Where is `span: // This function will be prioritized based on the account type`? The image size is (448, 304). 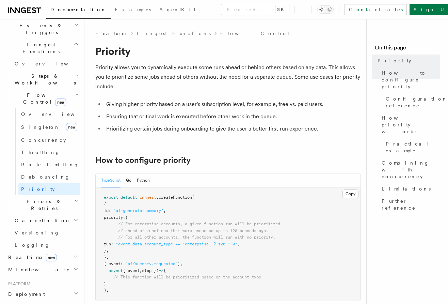 span: // This function will be prioritized based on the account type is located at coordinates (187, 277).